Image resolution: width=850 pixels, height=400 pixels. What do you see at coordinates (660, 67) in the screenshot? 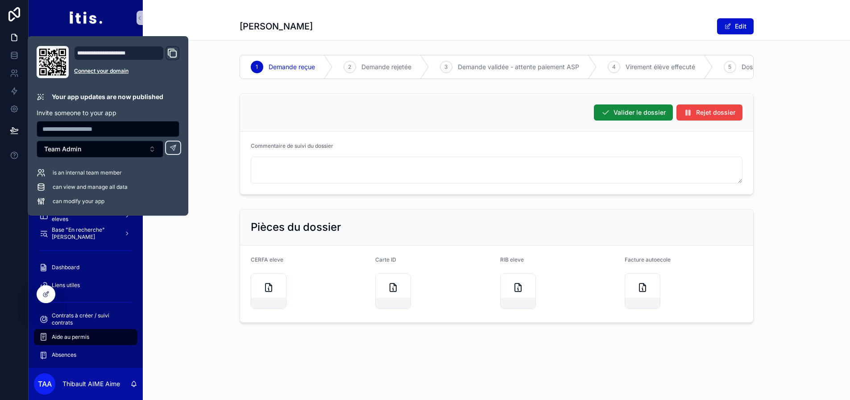
I see `span: Virement élève effecuté` at bounding box center [660, 67].